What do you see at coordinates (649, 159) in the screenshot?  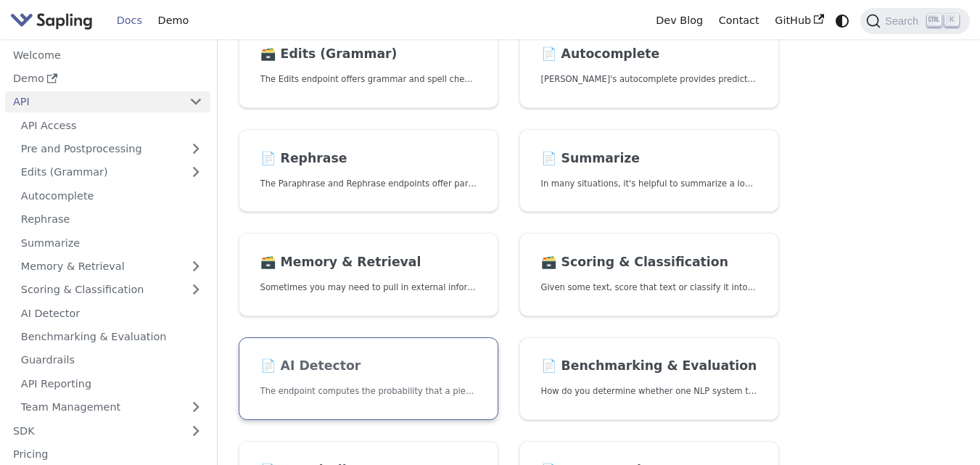 I see `h2: Summarize` at bounding box center [649, 159].